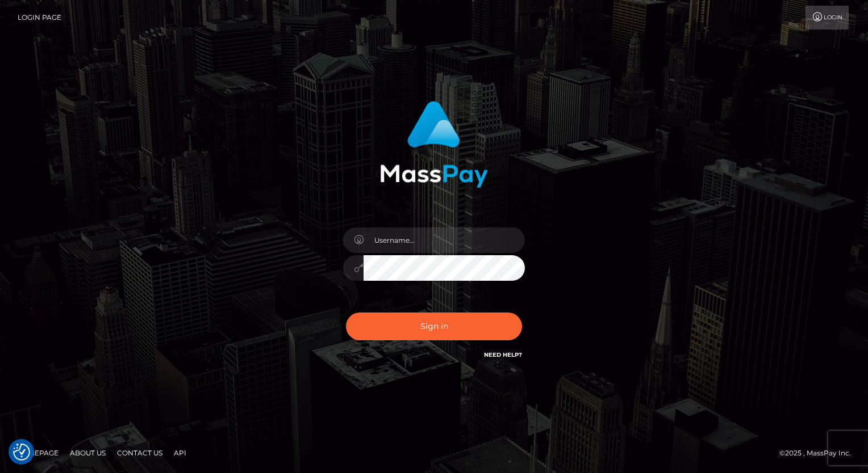 Image resolution: width=868 pixels, height=473 pixels. Describe the element at coordinates (88, 453) in the screenshot. I see `a: About Us` at that location.